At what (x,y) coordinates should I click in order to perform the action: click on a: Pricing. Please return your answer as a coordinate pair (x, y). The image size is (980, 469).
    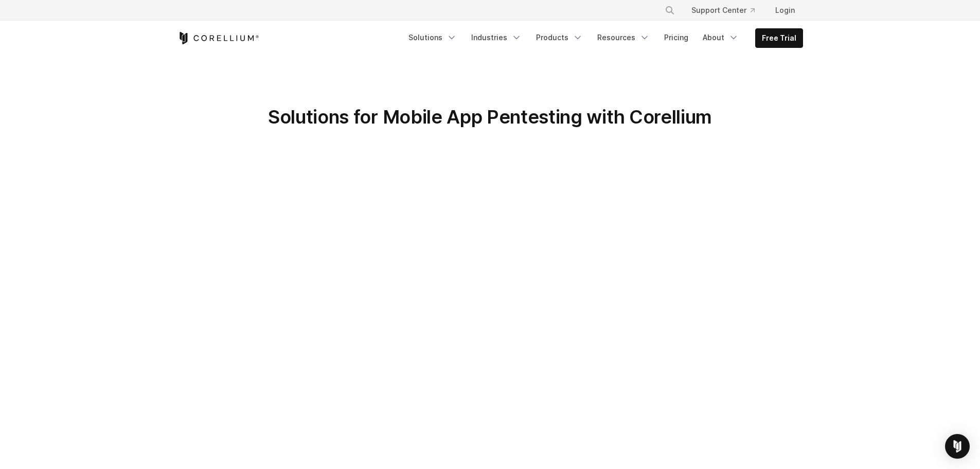
    Looking at the image, I should click on (676, 37).